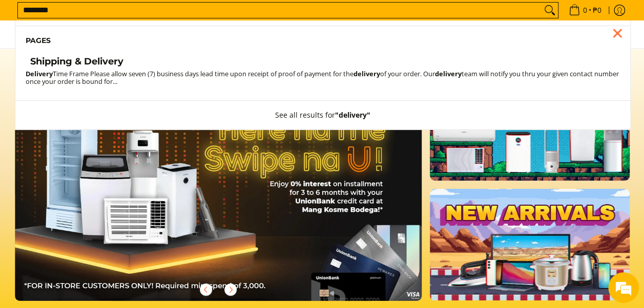 This screenshot has height=308, width=644. What do you see at coordinates (206, 290) in the screenshot?
I see `button: Previous` at bounding box center [206, 290].